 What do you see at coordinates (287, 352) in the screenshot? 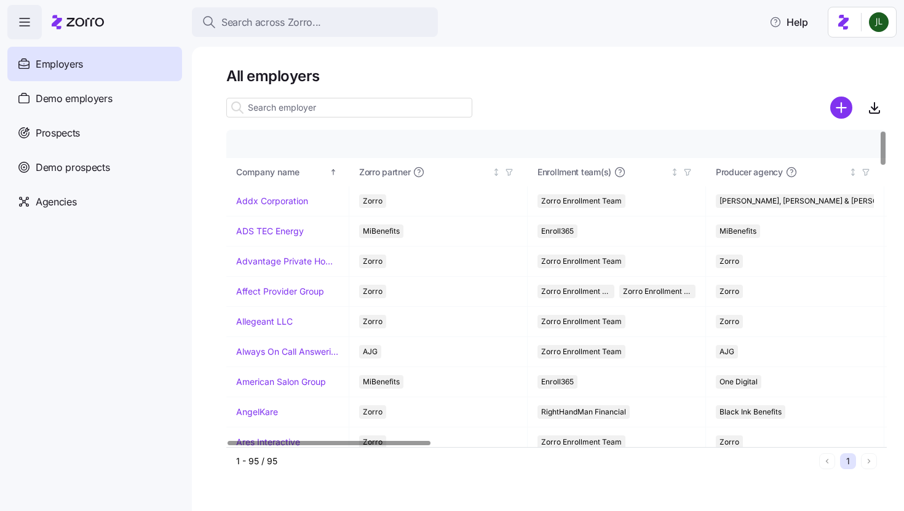
I see `a: Always On Call Answering Service` at bounding box center [287, 352].